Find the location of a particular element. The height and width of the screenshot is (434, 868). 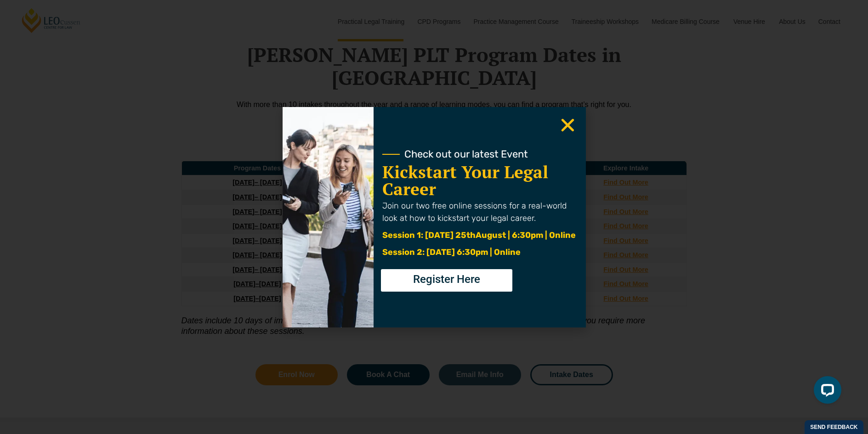

span: Check out our latest Event is located at coordinates (466, 154).